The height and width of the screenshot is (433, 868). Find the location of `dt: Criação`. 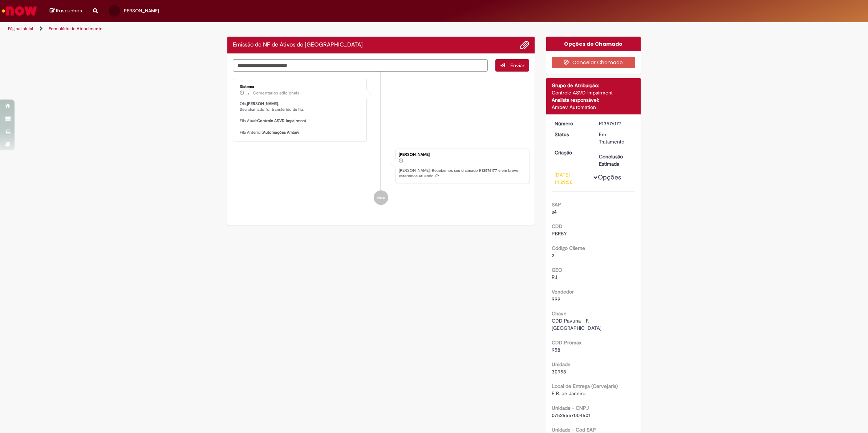

dt: Criação is located at coordinates (572, 153).